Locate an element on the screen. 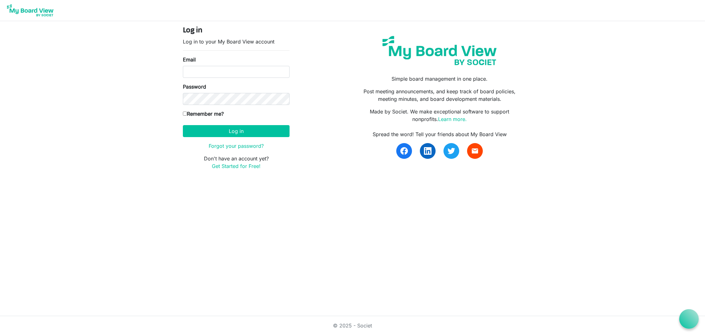 This screenshot has width=705, height=335. button: Log in is located at coordinates (236, 131).